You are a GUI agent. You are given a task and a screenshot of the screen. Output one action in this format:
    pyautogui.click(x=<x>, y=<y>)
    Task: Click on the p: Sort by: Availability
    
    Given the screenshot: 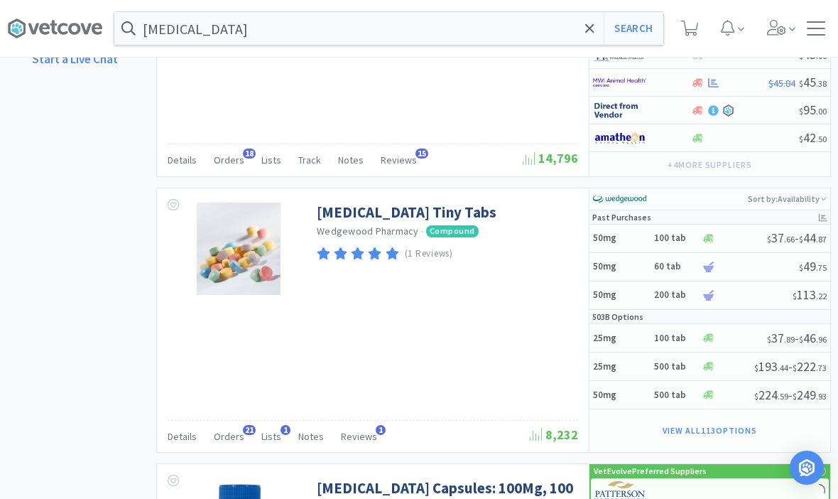 What is the action you would take?
    pyautogui.click(x=787, y=198)
    